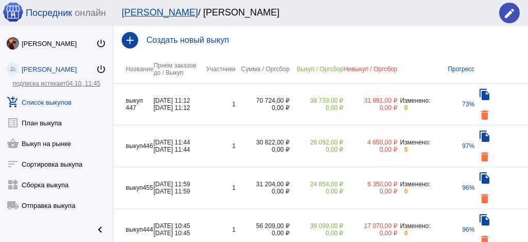  I want to click on mat-icon: chevron_left, so click(100, 229).